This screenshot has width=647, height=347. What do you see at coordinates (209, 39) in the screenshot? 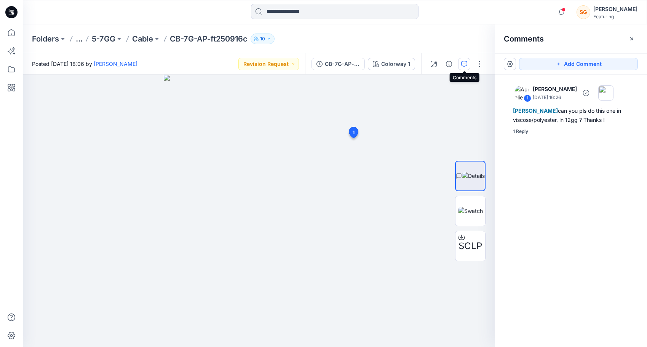
I see `p: CB-7G-AP-ft250916c` at bounding box center [209, 39].